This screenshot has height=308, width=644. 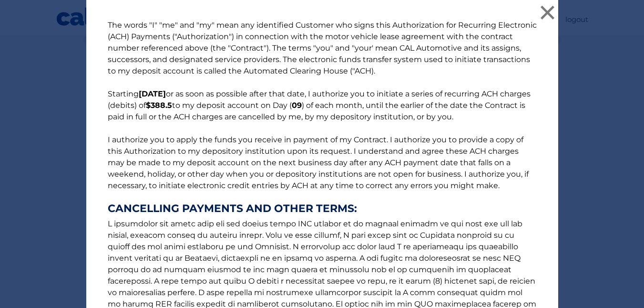 I want to click on b: $388.5, so click(x=159, y=105).